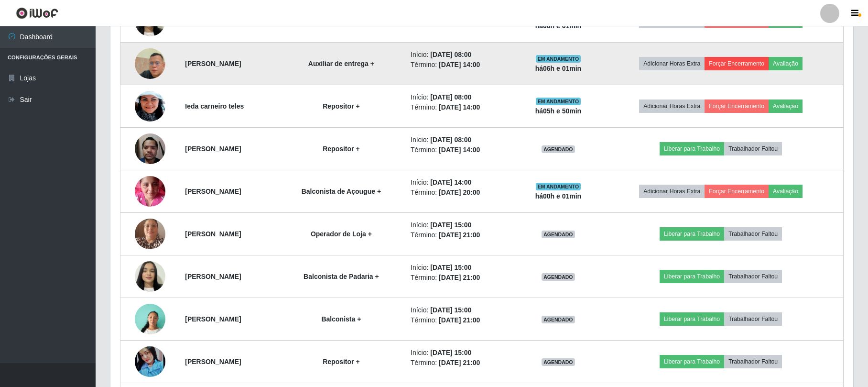 This screenshot has height=387, width=868. Describe the element at coordinates (150, 234) in the screenshot. I see `img: 1730323738403.jpeg` at that location.